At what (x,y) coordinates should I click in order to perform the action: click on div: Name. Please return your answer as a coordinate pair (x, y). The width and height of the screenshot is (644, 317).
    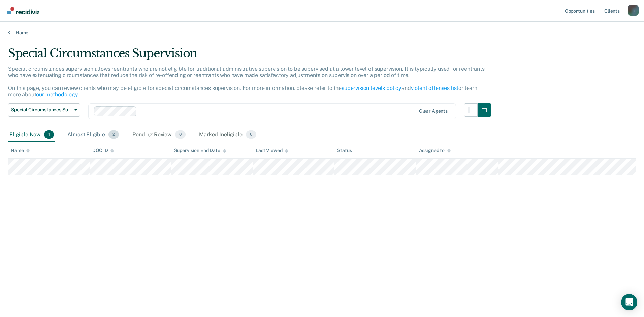
    Looking at the image, I should click on (21, 150).